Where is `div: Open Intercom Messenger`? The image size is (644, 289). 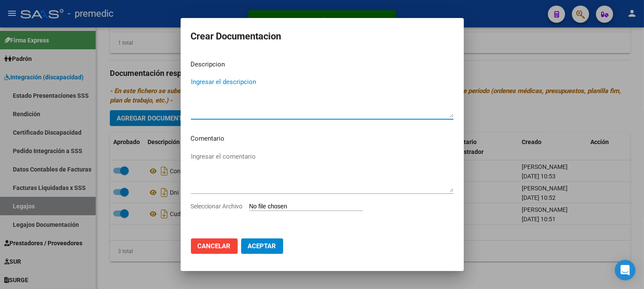 div: Open Intercom Messenger is located at coordinates (625, 270).